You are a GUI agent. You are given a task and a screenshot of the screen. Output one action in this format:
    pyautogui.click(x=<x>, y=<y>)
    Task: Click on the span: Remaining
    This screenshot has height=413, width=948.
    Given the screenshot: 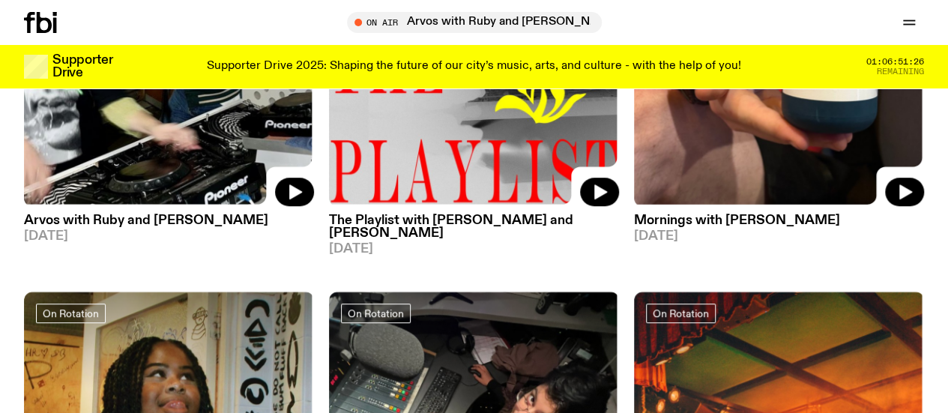 What is the action you would take?
    pyautogui.click(x=900, y=71)
    